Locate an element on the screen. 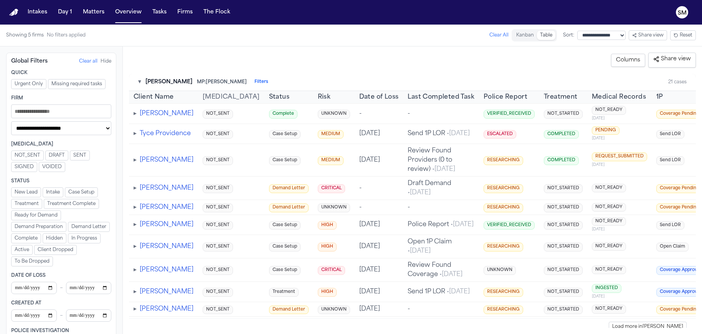 Image resolution: width=702 pixels, height=334 pixels. button: Medical Records is located at coordinates (619, 97).